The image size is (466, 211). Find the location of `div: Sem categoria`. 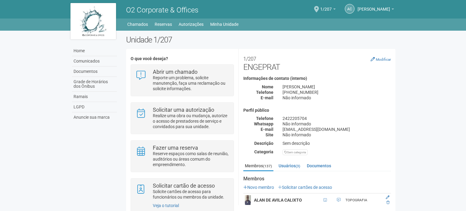

div: Sem categoria is located at coordinates (295, 152).